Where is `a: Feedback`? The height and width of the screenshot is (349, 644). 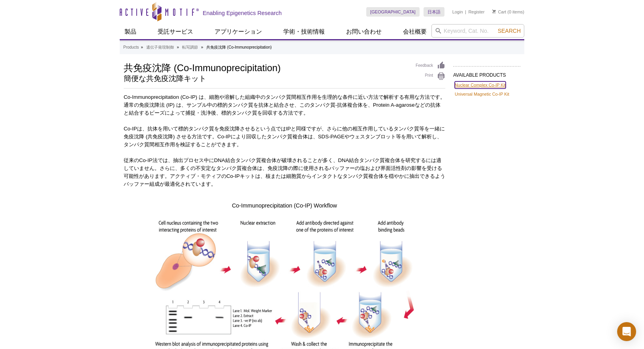 a: Feedback is located at coordinates (430, 66).